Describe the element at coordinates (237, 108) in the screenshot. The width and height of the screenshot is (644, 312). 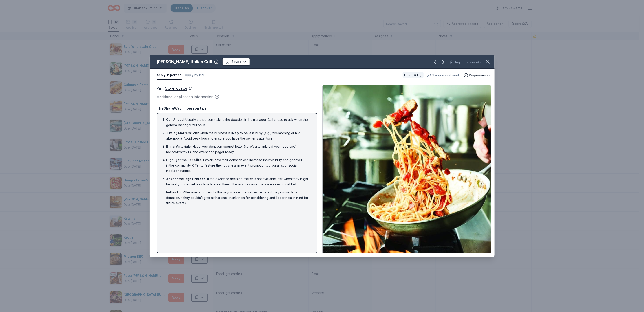
I see `div: TheShareWay in person tips` at that location.